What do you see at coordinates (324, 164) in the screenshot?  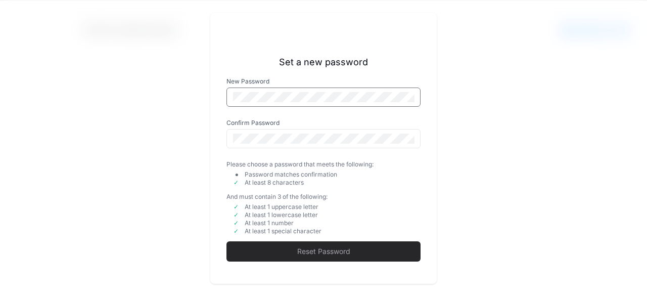 I see `div: Please choose a password that meets the following:` at bounding box center [324, 164].